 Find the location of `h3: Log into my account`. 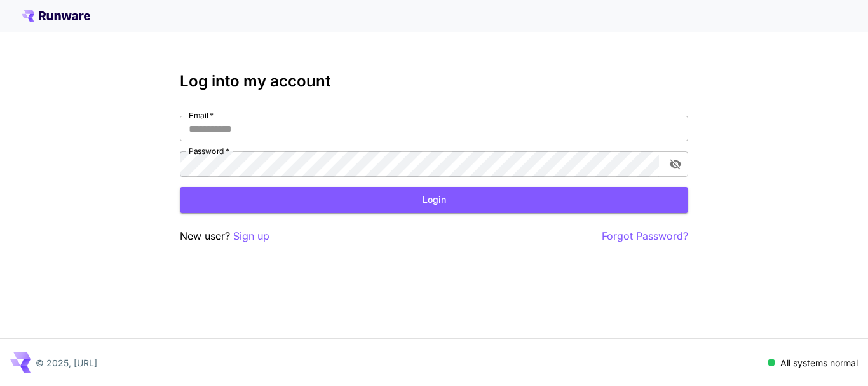

h3: Log into my account is located at coordinates (434, 81).